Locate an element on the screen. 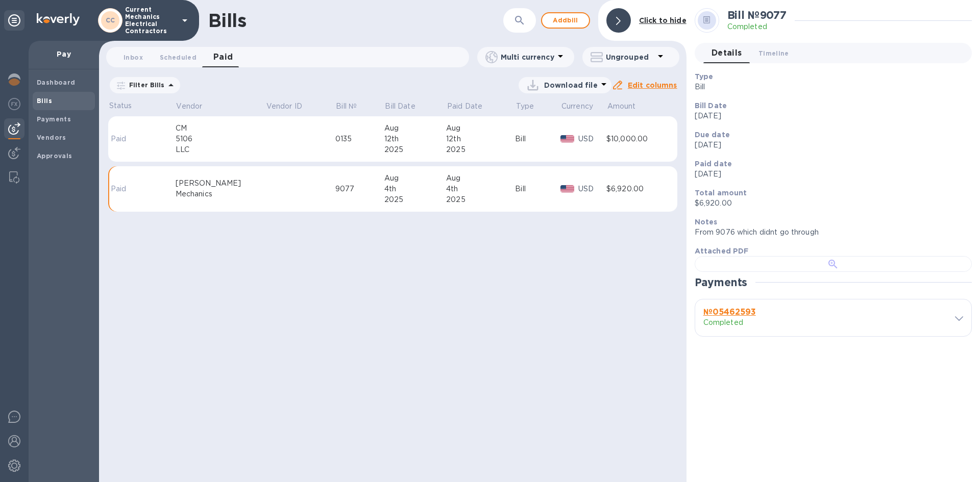  img: Foreign exchange is located at coordinates (14, 104).